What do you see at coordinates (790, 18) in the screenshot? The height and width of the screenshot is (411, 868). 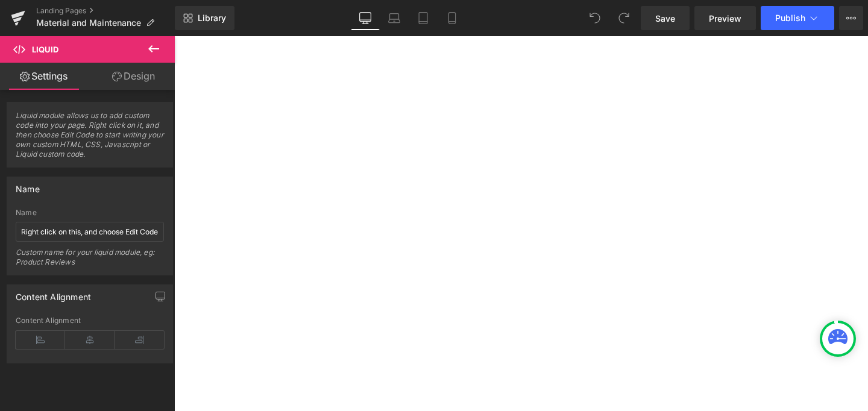 I see `span: Publish` at bounding box center [790, 18].